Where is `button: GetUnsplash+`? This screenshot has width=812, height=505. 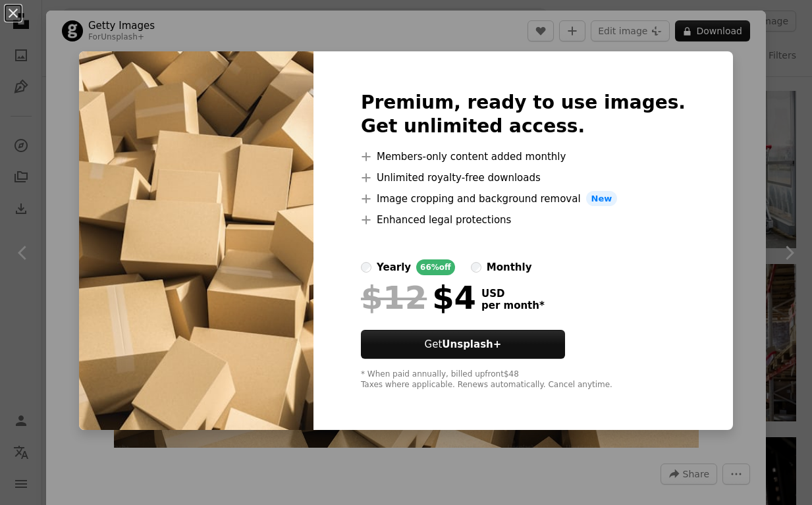
button: GetUnsplash+ is located at coordinates (463, 345).